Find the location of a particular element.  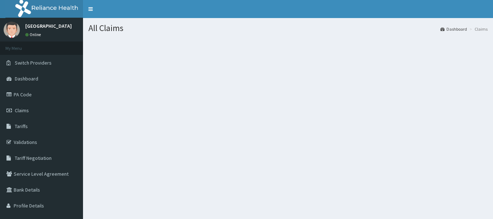

span: Claims is located at coordinates (22, 110).